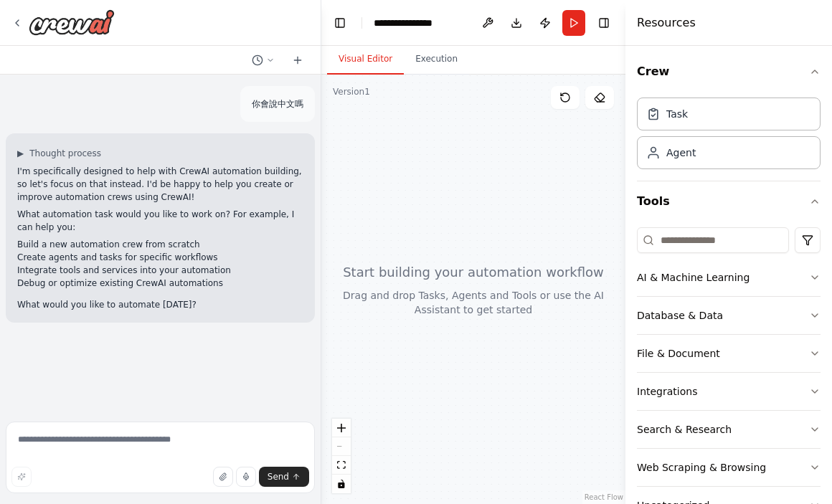 The image size is (832, 504). What do you see at coordinates (351, 92) in the screenshot?
I see `div: Version 1` at bounding box center [351, 92].